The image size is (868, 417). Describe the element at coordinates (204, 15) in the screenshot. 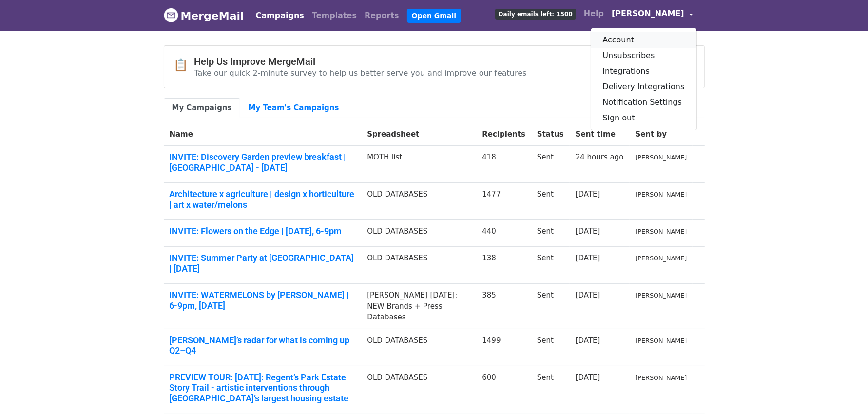

I see `a: MergeMail` at that location.